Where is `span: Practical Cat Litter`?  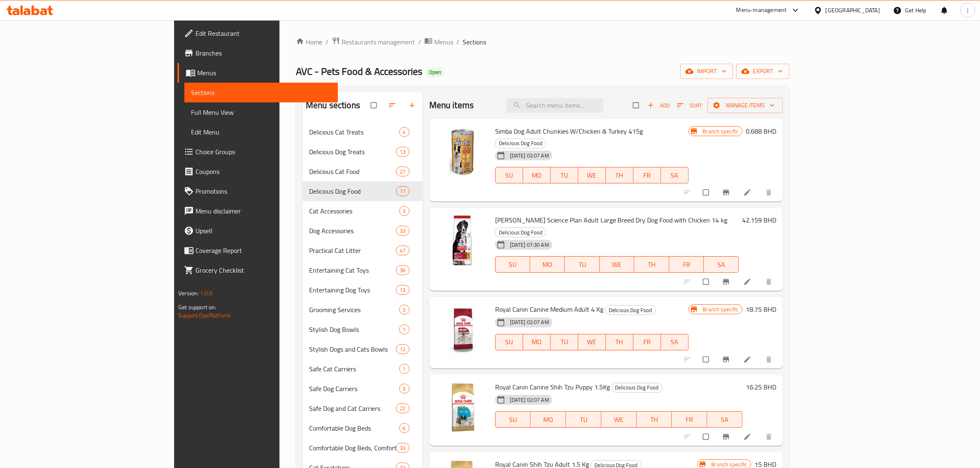 span: Practical Cat Litter is located at coordinates (353, 251).